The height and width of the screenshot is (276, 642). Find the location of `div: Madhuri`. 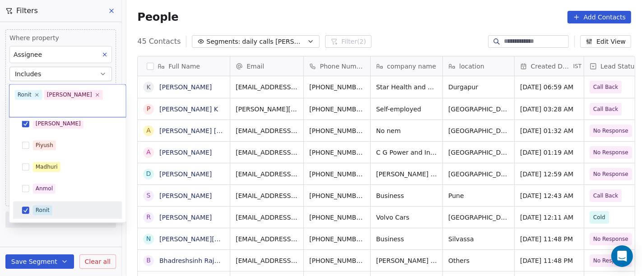

div: Madhuri is located at coordinates (47, 167).